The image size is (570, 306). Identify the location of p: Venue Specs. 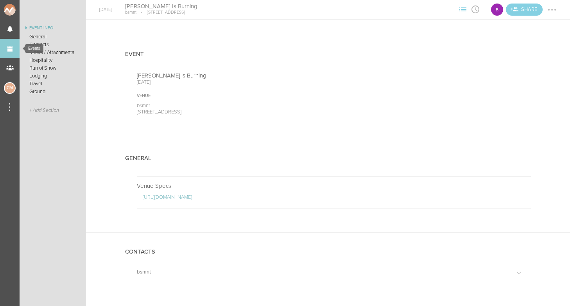
(334, 186).